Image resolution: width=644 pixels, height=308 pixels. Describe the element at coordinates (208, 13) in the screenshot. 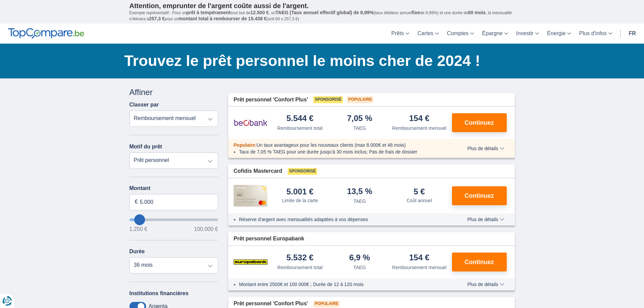

I see `span: prêt à tempérament` at that location.